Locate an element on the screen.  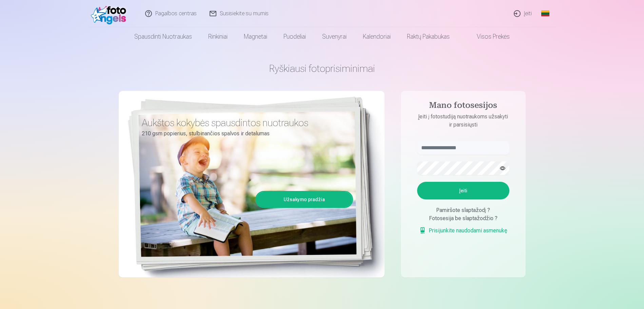
div: Fotosesija be slaptažodžio ? is located at coordinates (463, 218).